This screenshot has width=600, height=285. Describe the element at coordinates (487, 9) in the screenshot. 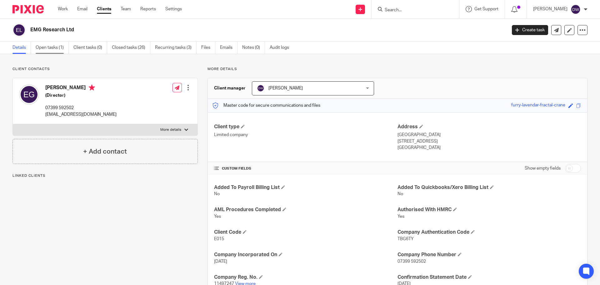

I see `span: Get Support` at that location.